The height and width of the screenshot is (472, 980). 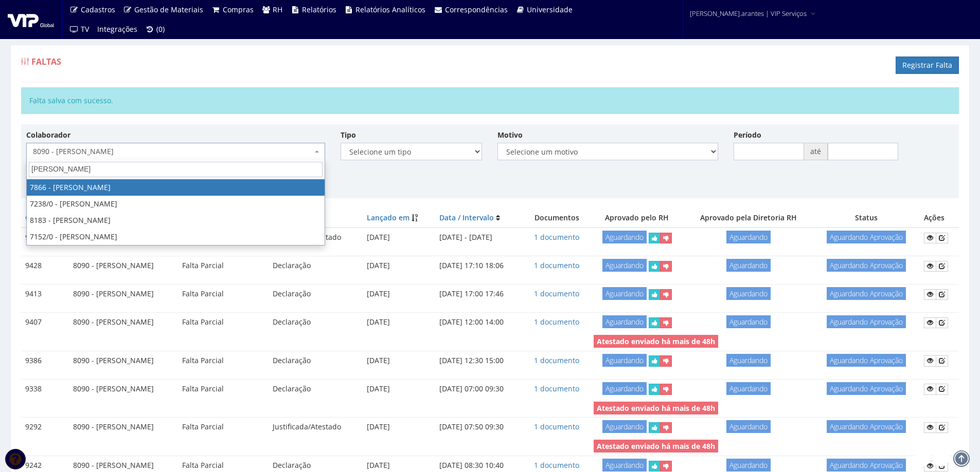 I want to click on span: (0), so click(x=161, y=29).